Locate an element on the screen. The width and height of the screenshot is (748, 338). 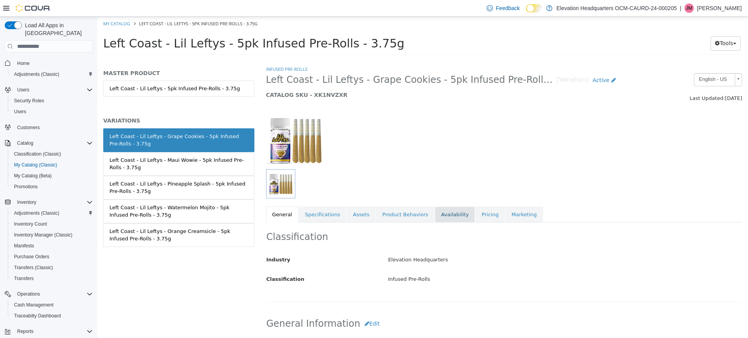
button: Promotions is located at coordinates (52, 187).